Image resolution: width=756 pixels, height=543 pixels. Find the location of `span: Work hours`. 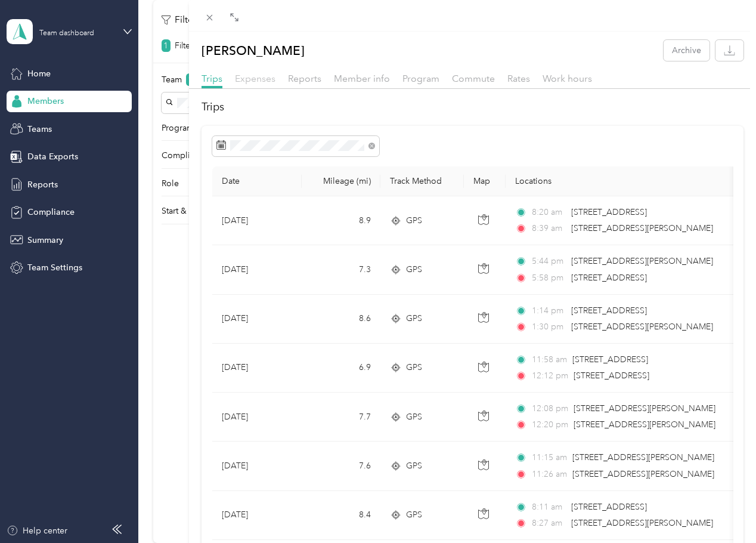

span: Work hours is located at coordinates (567, 78).